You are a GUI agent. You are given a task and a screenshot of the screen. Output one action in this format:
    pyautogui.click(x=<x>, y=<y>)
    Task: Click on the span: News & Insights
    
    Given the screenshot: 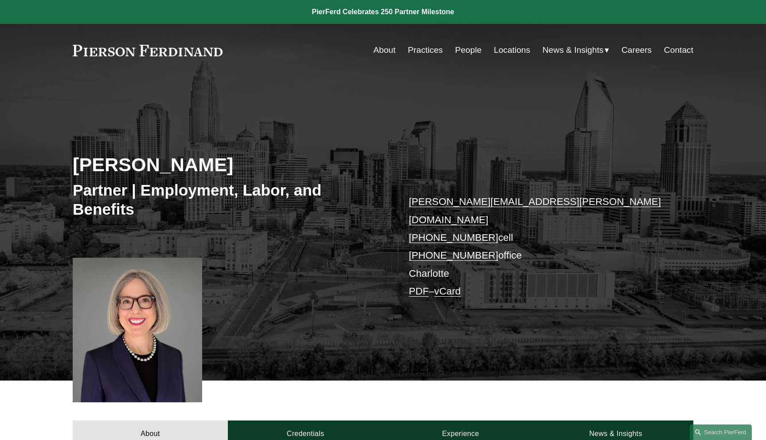 What is the action you would take?
    pyautogui.click(x=573, y=50)
    